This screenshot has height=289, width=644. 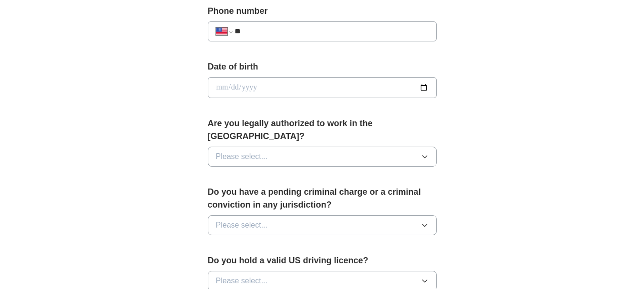 I want to click on label: Do you have a pending criminal charge or a criminal conviction in any jurisdiction?, so click(x=323, y=199).